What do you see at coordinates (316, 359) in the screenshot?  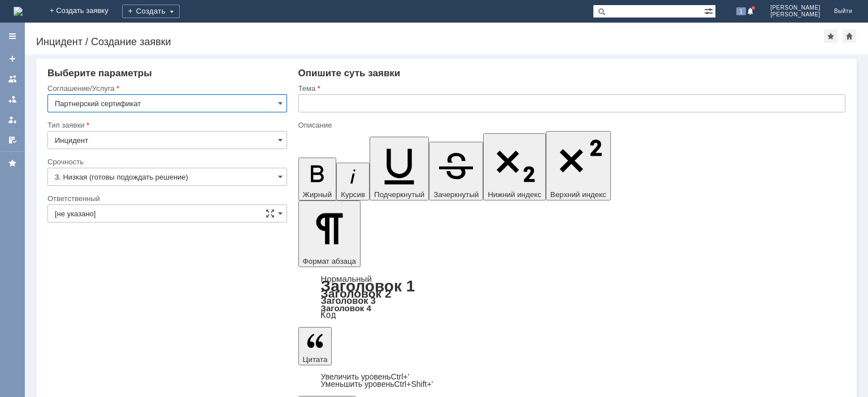 I see `span: Цитата` at bounding box center [316, 359].